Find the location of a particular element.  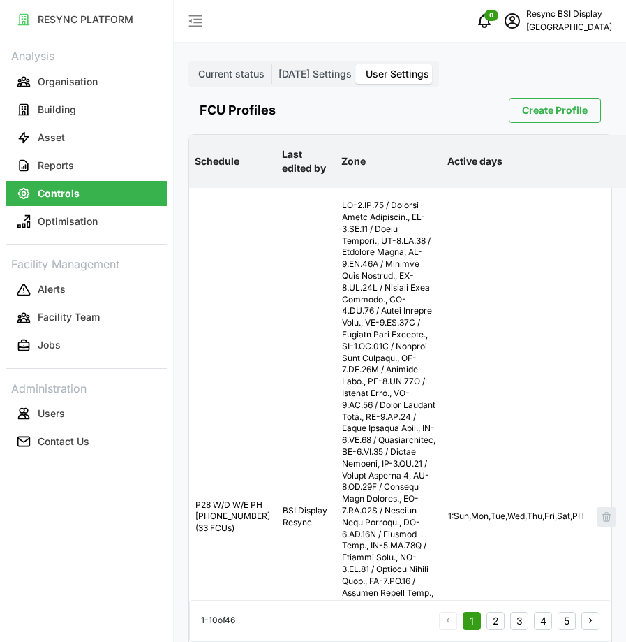

p: Asset is located at coordinates (51, 138).